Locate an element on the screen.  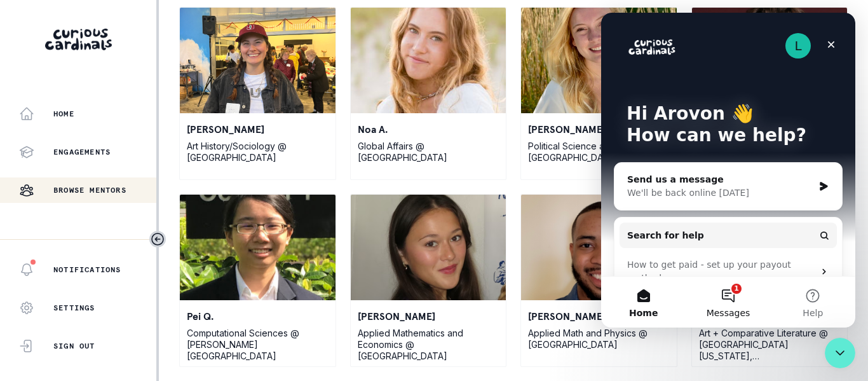
img: Mark D.'s profile photo is located at coordinates (769, 60).